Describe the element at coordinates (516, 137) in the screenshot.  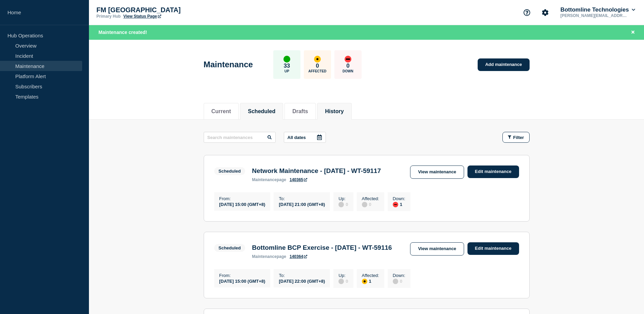
I see `button: Filter` at that location.